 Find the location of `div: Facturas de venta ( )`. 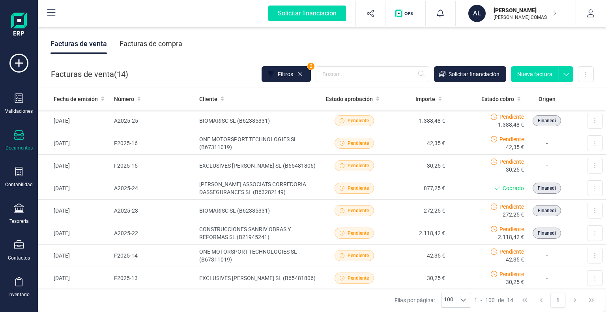

div: Facturas de venta ( ) is located at coordinates (90, 74).